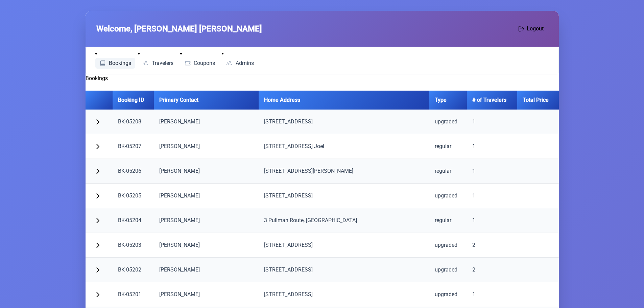  I want to click on td: BK-05207, so click(133, 146).